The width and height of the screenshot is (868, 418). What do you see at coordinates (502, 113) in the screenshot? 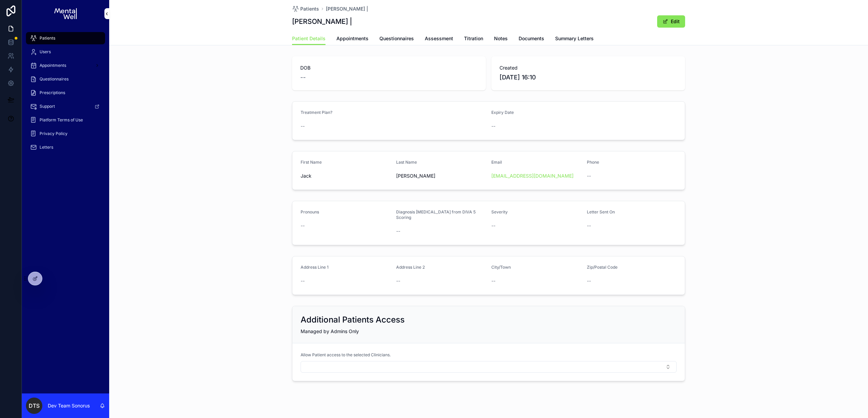
I see `span: Expiry Date` at bounding box center [502, 113].